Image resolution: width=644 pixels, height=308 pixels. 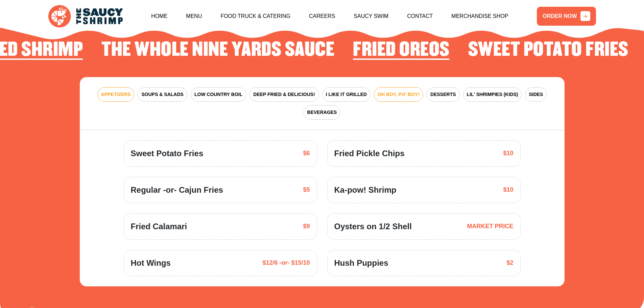 What do you see at coordinates (548, 51) in the screenshot?
I see `li: 4 of 4` at bounding box center [548, 51].